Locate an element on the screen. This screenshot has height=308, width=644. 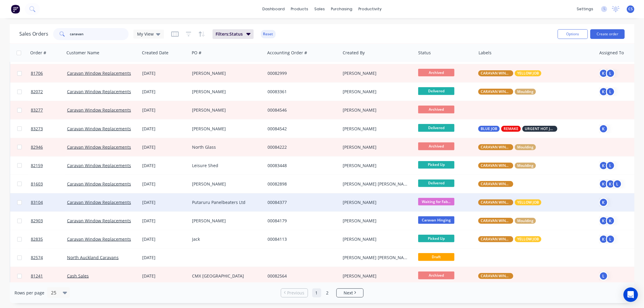
div: Jack is located at coordinates (226, 239).